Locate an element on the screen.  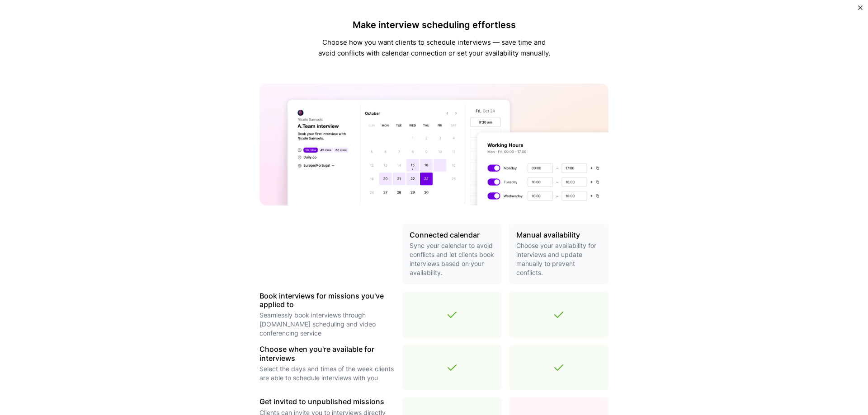
p: Choose your availability for interviews and update manually to prevent conflicts. is located at coordinates (559, 260).